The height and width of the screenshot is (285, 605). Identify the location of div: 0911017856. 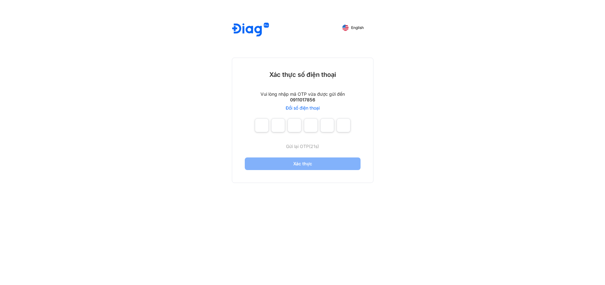
(302, 100).